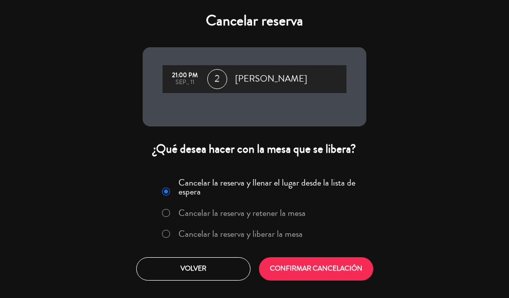 The image size is (509, 298). I want to click on label: Cancelar la reserva y retener la mesa, so click(242, 213).